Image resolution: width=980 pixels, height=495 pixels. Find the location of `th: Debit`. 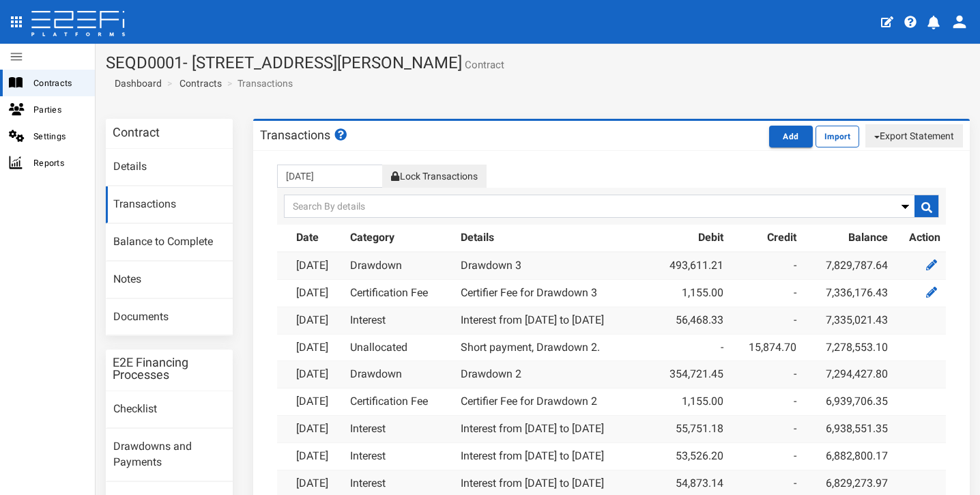

th: Debit is located at coordinates (688, 238).